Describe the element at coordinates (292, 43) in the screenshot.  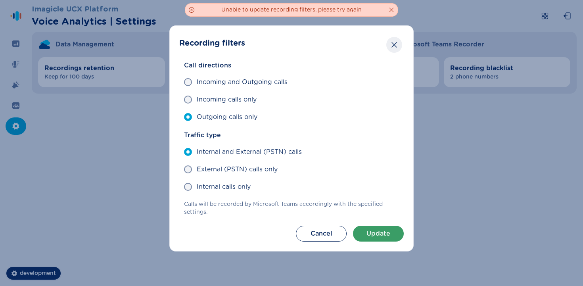
I see `header: Recording filters` at that location.